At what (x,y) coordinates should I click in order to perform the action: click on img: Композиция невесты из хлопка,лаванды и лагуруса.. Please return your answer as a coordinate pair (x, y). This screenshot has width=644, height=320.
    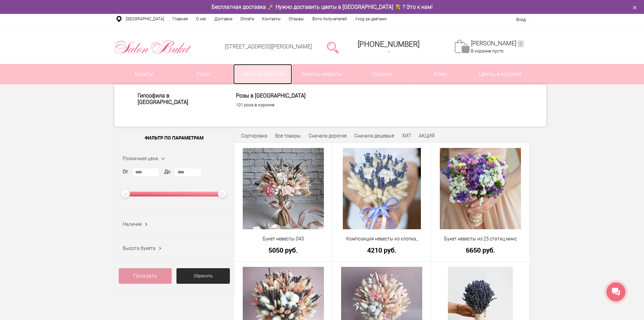
    Looking at the image, I should click on (382, 188).